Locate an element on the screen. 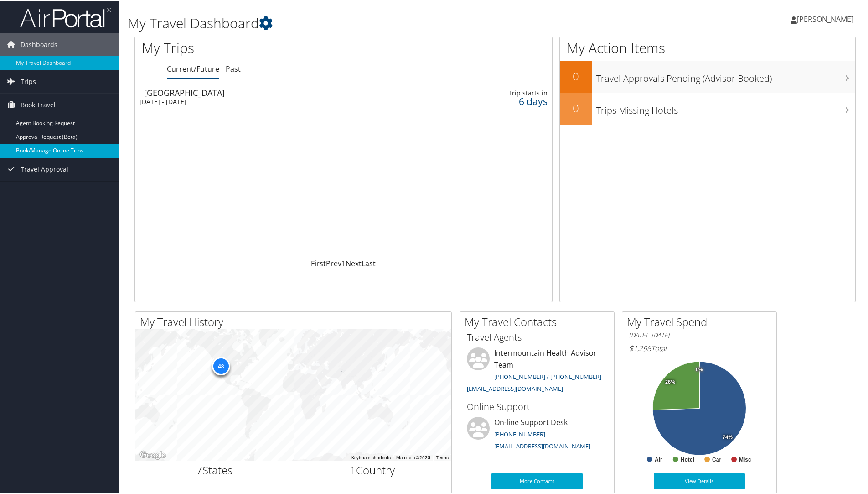 This screenshot has height=494, width=868. text: Car is located at coordinates (716, 459).